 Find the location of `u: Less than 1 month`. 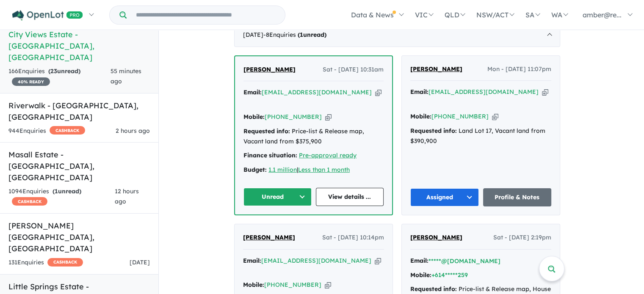

u: Less than 1 month is located at coordinates (324, 170).